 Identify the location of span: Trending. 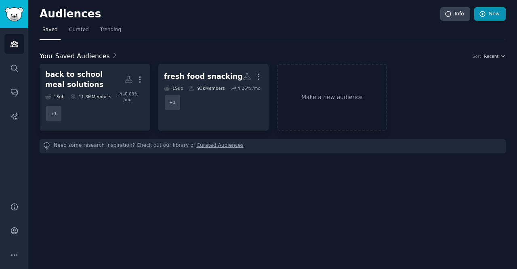
(111, 30).